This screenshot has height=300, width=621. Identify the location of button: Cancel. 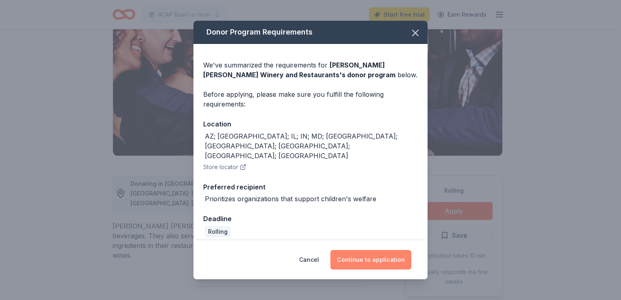
(309, 260).